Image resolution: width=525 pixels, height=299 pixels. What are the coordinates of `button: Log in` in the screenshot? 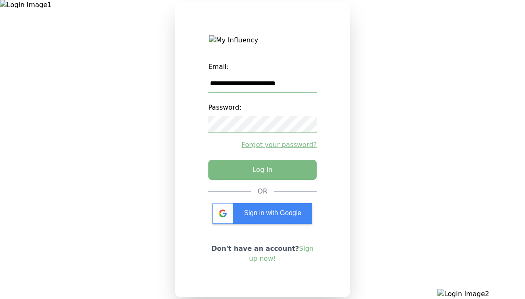 It's located at (263, 170).